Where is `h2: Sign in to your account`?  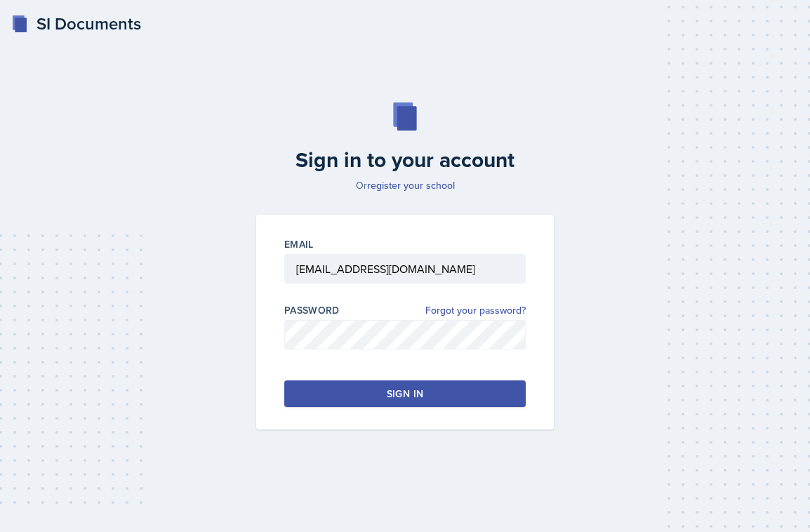 h2: Sign in to your account is located at coordinates (405, 160).